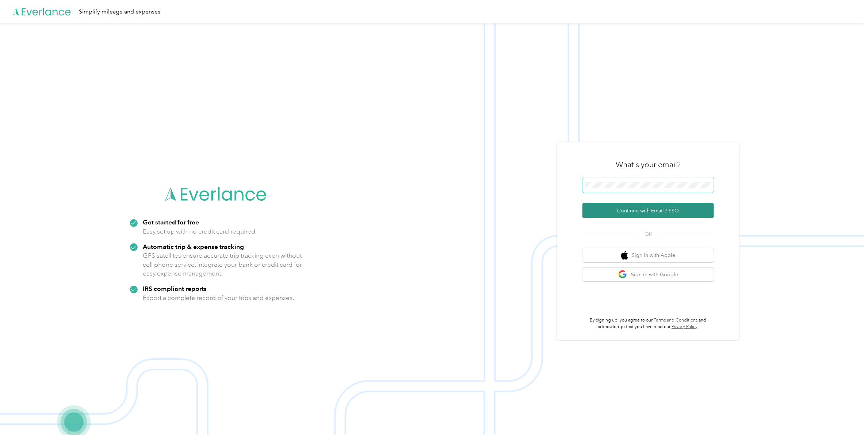 The height and width of the screenshot is (435, 868). Describe the element at coordinates (119, 12) in the screenshot. I see `div: Simplify mileage and expenses` at that location.